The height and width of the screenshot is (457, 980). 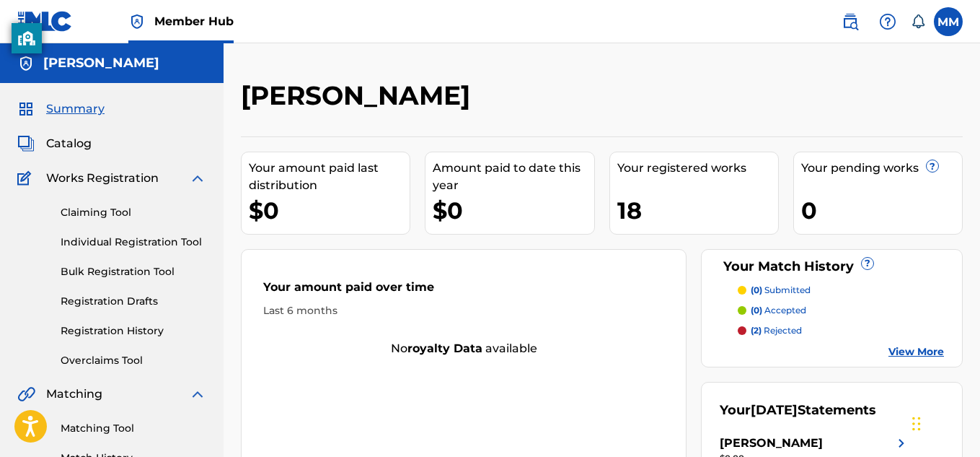 What do you see at coordinates (75, 394) in the screenshot?
I see `span: Matching` at bounding box center [75, 394].